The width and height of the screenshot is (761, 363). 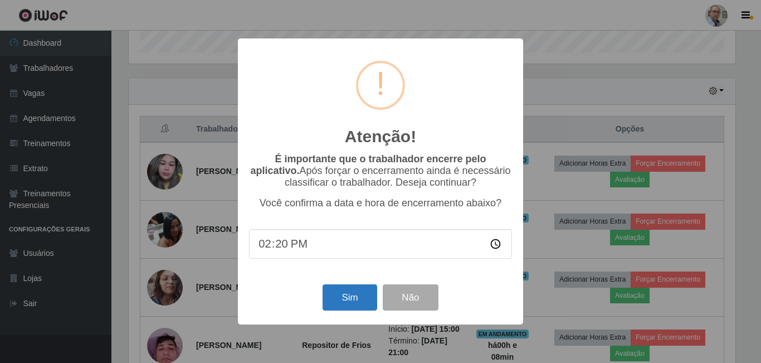 What do you see at coordinates (380, 136) in the screenshot?
I see `h2: Atenção!` at bounding box center [380, 136].